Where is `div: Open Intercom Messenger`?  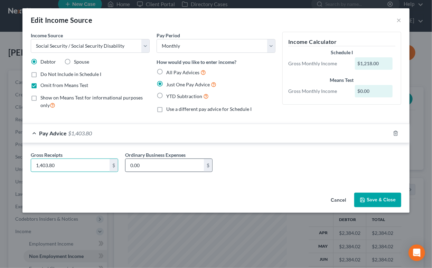
div: Open Intercom Messenger is located at coordinates (417, 253).